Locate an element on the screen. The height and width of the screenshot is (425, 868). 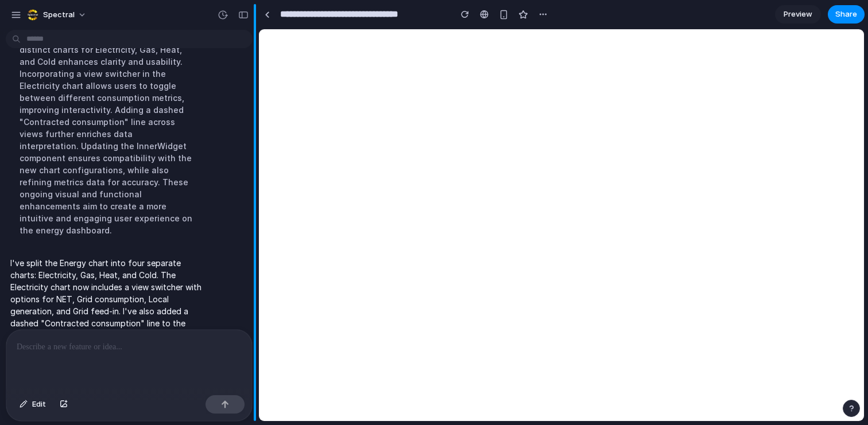
button: Spectral is located at coordinates (58, 15).